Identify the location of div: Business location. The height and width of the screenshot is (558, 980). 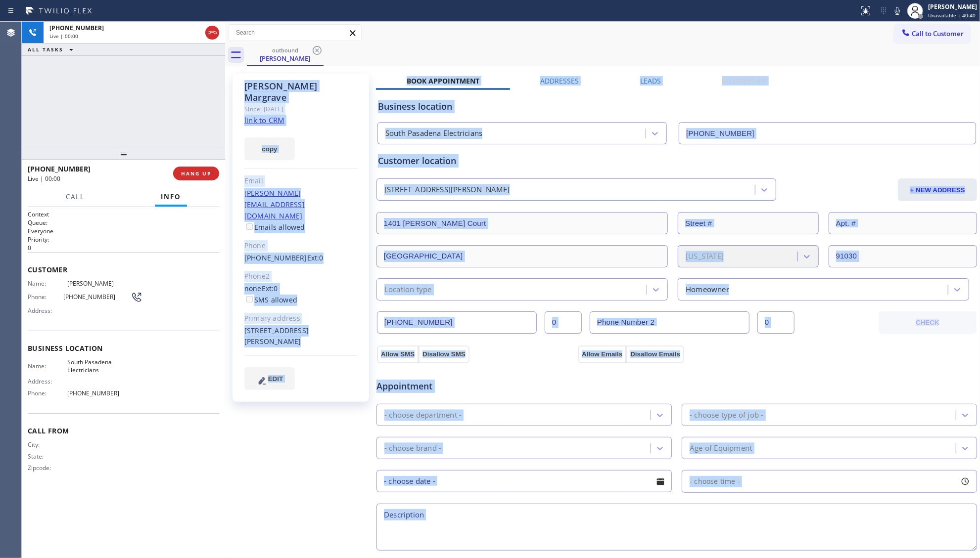
(677, 106).